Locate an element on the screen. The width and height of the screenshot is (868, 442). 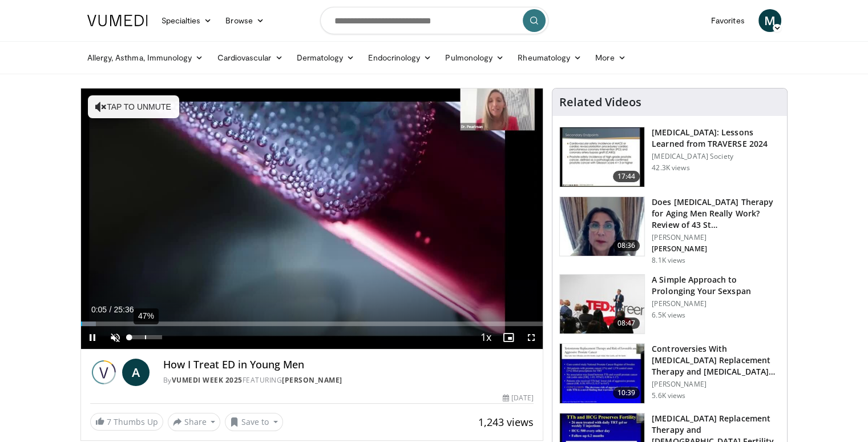
span: 08:47 is located at coordinates (627, 323).